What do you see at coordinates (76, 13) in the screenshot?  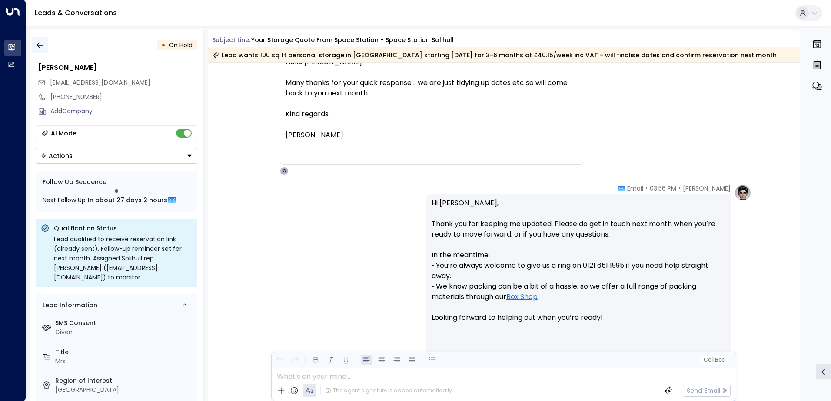 I see `a: Leads & Conversations` at bounding box center [76, 13].